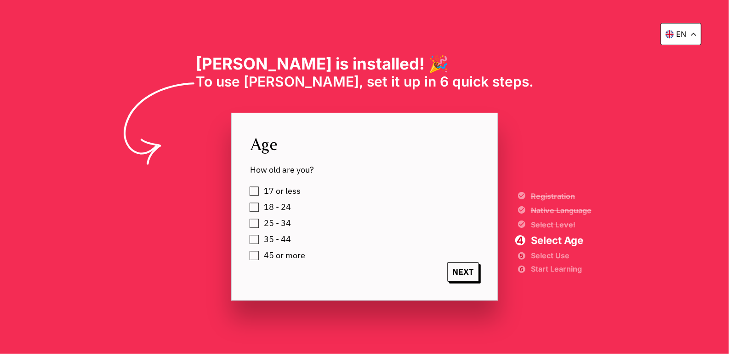 This screenshot has height=354, width=729. Describe the element at coordinates (463, 272) in the screenshot. I see `span: NEXT` at that location.